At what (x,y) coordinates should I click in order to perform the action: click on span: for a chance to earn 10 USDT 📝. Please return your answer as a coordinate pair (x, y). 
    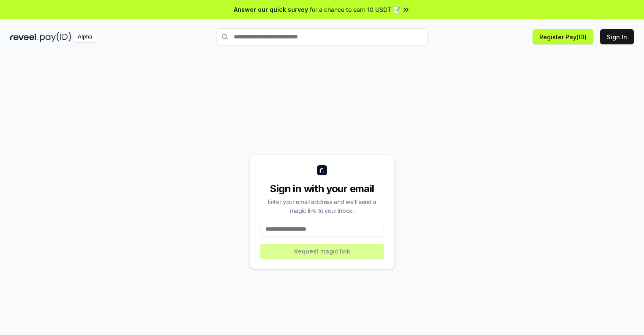
    Looking at the image, I should click on (355, 9).